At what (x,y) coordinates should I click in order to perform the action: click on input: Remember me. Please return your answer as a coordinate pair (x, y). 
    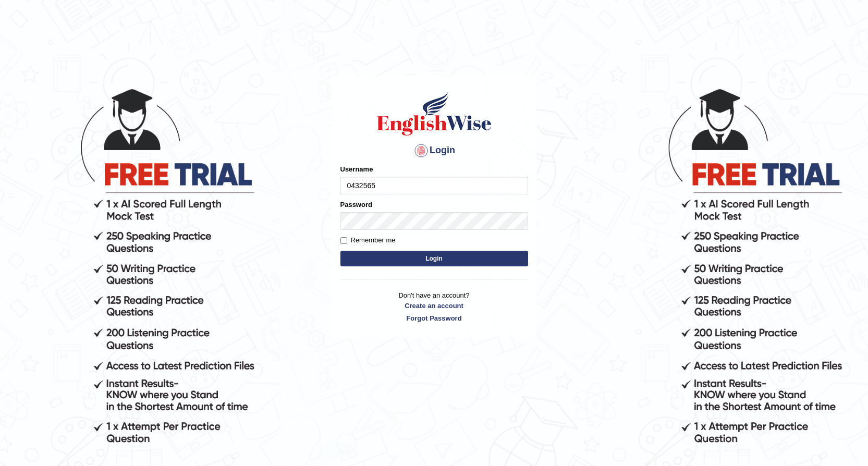
    Looking at the image, I should click on (343, 240).